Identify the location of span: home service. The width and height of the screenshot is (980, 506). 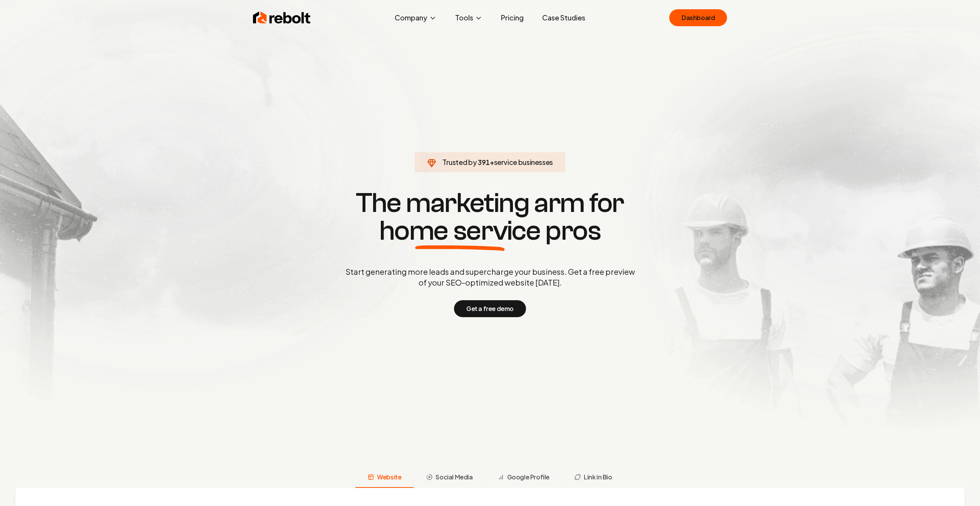
(460, 231).